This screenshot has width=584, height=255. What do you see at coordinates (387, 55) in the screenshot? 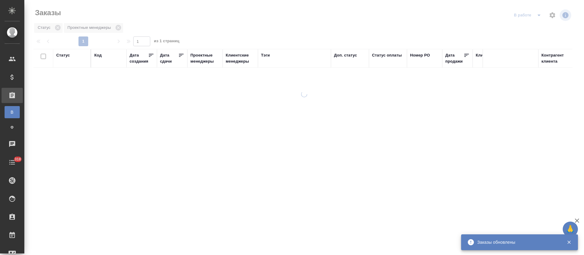
I see `div: Статус оплаты` at bounding box center [387, 55].